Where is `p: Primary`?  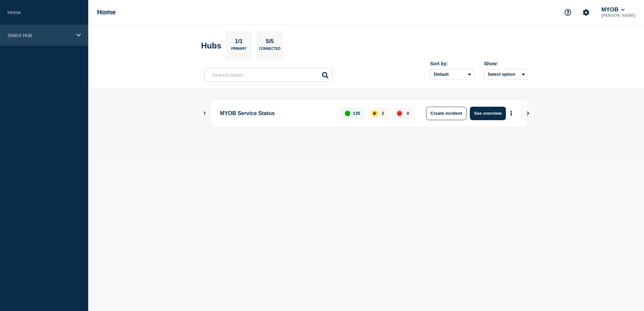
p: Primary is located at coordinates (239, 50).